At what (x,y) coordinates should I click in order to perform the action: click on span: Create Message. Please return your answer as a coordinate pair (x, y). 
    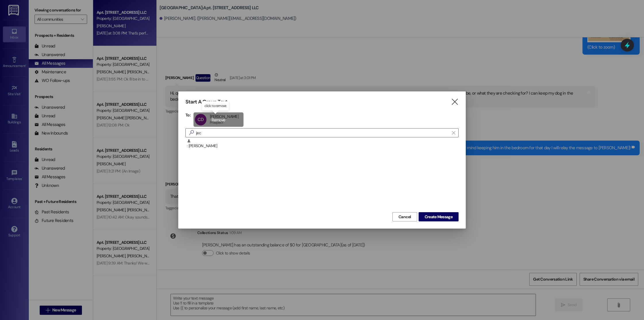
    Looking at the image, I should click on (438, 217).